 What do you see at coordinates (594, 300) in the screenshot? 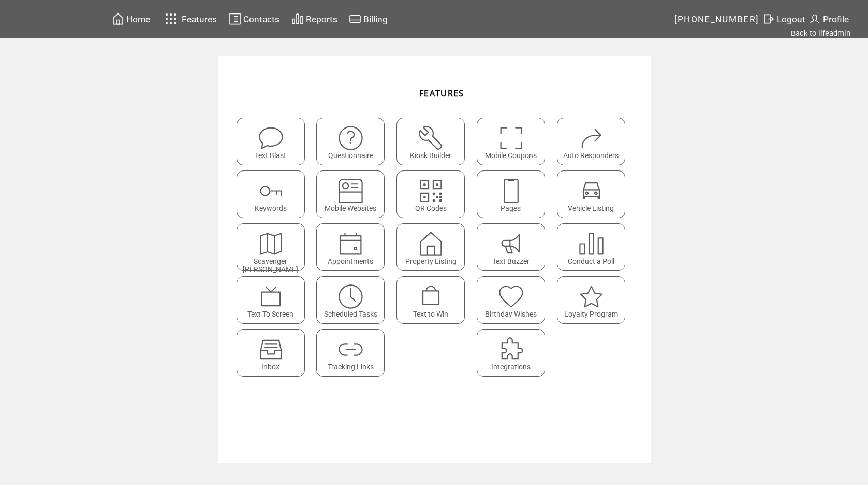
I see `a: Loyalty Program` at bounding box center [594, 300].